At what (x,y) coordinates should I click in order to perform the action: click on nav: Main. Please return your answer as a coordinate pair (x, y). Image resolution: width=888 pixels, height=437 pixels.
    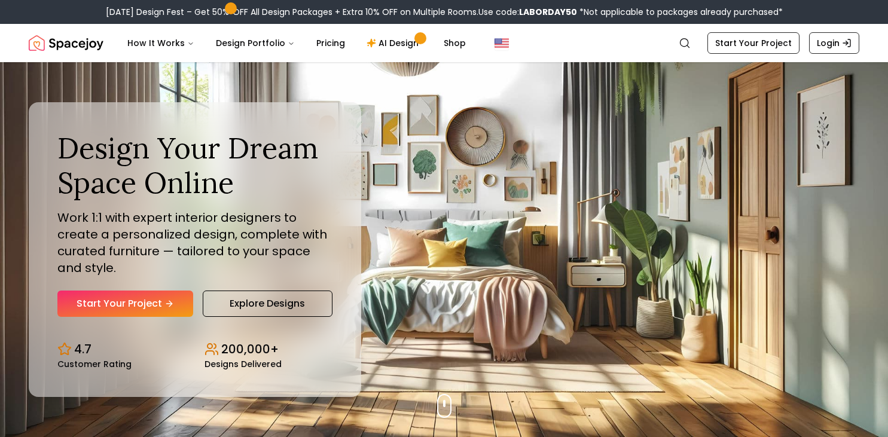
    Looking at the image, I should click on (297, 43).